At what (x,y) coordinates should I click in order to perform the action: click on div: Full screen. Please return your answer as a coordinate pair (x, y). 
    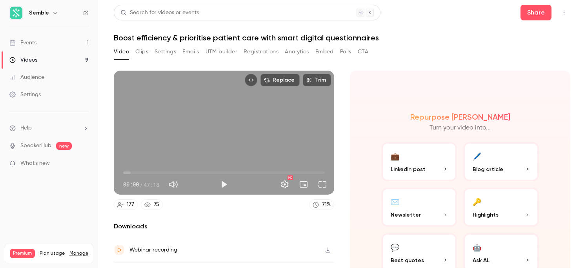
    Looking at the image, I should click on (322, 184).